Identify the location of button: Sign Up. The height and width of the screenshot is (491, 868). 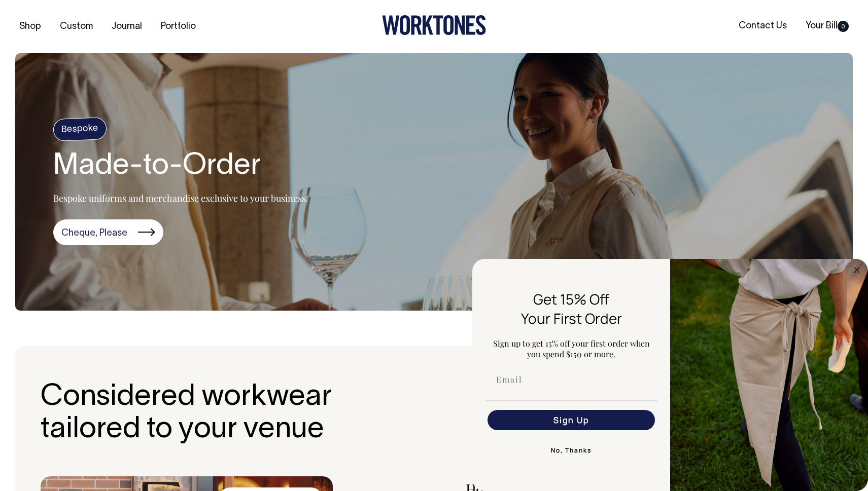
(571, 420).